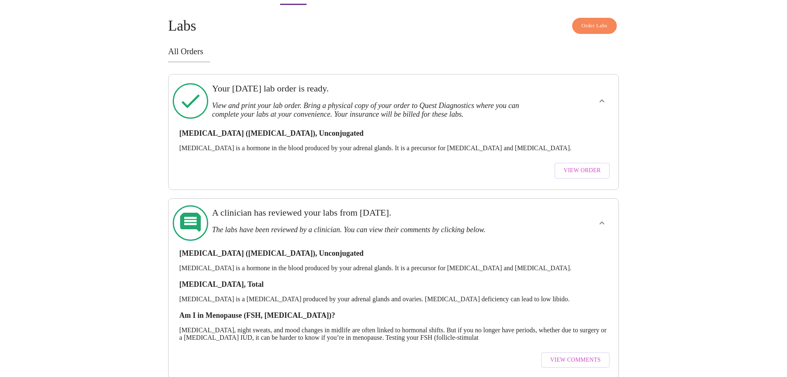  Describe the element at coordinates (576, 360) in the screenshot. I see `a: View Comments` at that location.